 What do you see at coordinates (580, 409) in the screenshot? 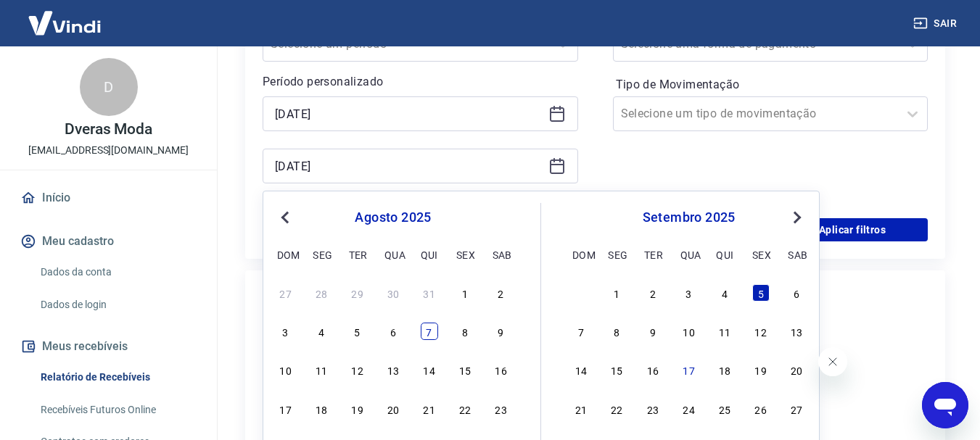
I see `div: Choose domingo, 21 de setembro de 2025` at bounding box center [580, 409].